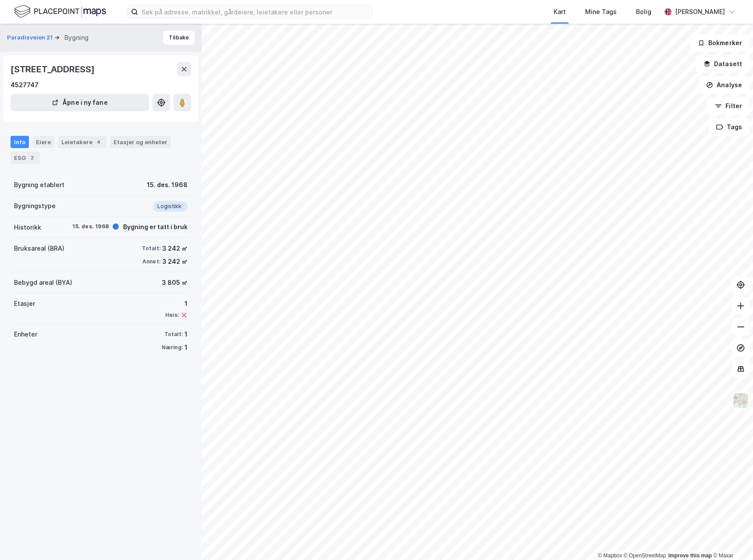 The height and width of the screenshot is (560, 753). What do you see at coordinates (610, 556) in the screenshot?
I see `a: Mapbox` at bounding box center [610, 556].